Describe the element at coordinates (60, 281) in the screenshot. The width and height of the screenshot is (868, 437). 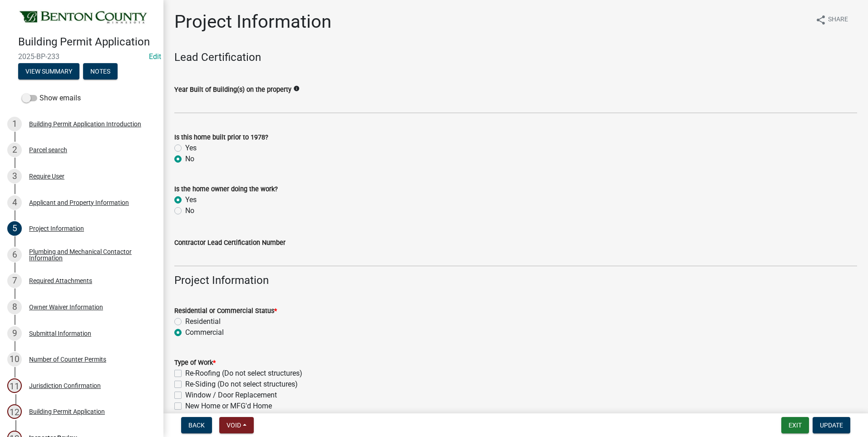
I see `div: Required Attachments` at that location.